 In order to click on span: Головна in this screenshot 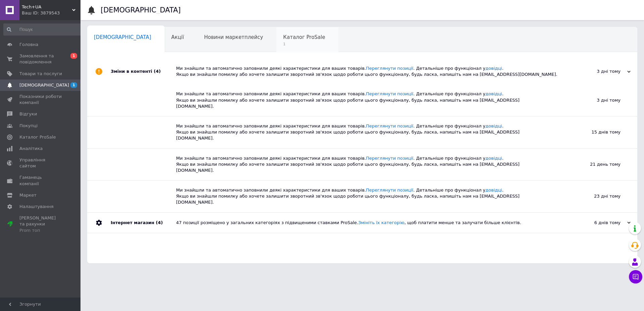, I will do `click(29, 45)`.